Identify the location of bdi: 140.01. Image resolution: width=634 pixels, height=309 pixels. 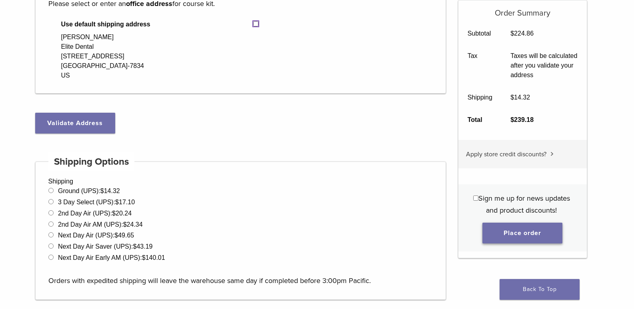
(154, 258).